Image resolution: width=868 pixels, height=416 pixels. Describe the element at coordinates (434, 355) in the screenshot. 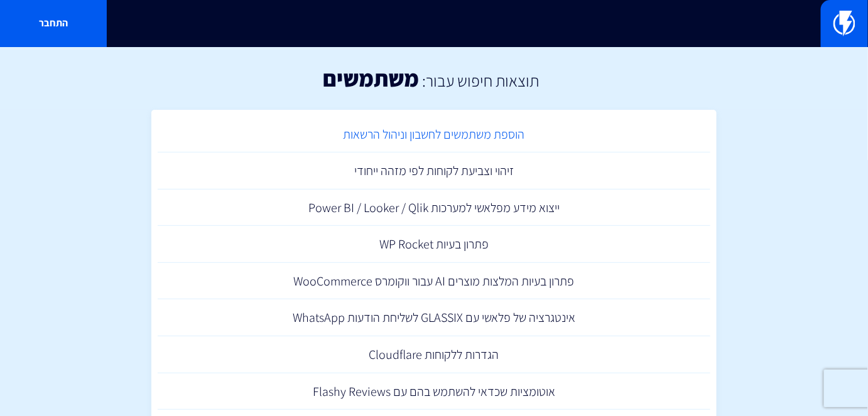

I see `a: הגדרות ללקוחות Cloudflare` at that location.